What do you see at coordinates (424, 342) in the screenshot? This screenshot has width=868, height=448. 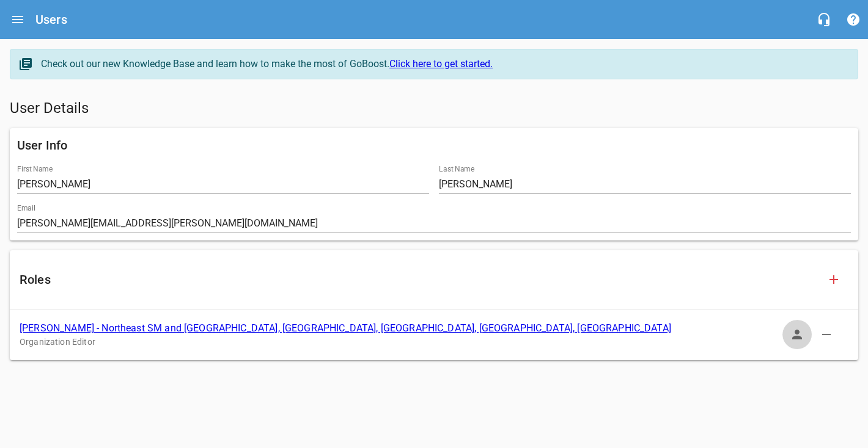 I see `p: Organization Editor` at bounding box center [424, 342].